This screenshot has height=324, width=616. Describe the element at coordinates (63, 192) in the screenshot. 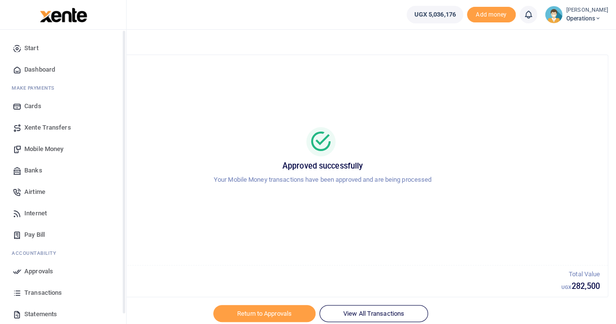

I see `a: Airtime` at that location.